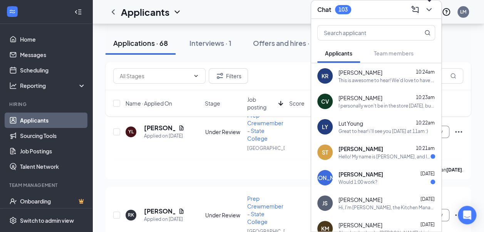  I want to click on svg: Analysis, so click(13, 85).